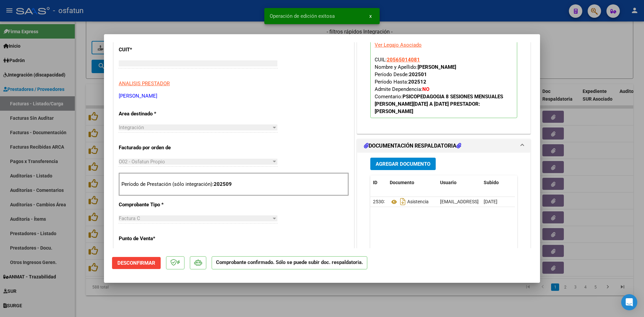 The image size is (644, 317). What do you see at coordinates (131, 128) in the screenshot?
I see `span: Integración` at bounding box center [131, 128].